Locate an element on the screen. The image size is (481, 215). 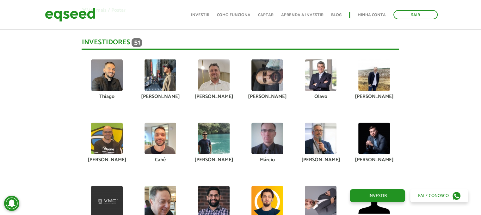
img: EqSeed is located at coordinates (70, 15).